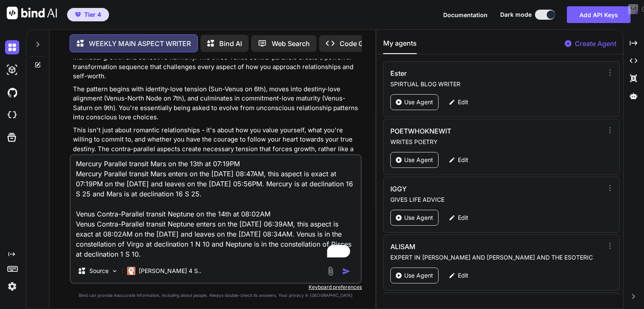 The width and height of the screenshot is (644, 309). I want to click on p: Source, so click(99, 271).